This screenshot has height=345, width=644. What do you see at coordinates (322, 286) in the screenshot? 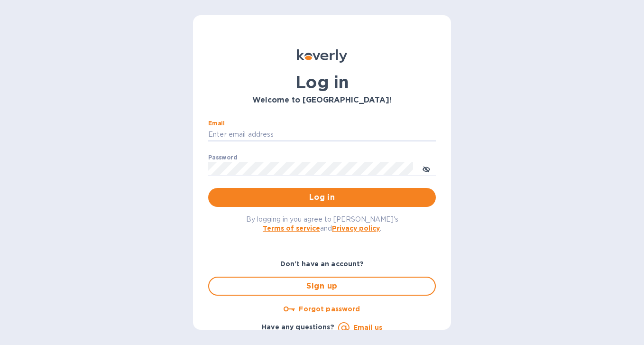
I see `span: Sign up` at bounding box center [322, 286].